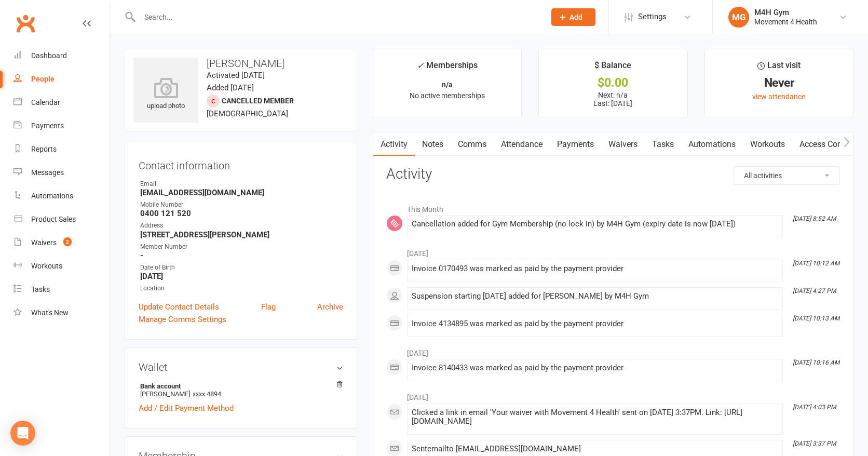  I want to click on span: Add, so click(576, 17).